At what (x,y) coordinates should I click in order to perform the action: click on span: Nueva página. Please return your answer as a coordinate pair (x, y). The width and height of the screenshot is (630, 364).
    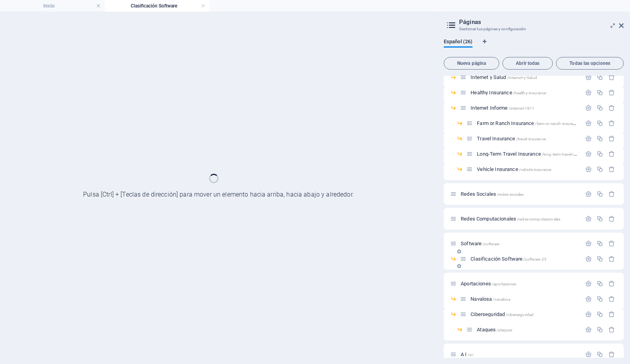
    Looking at the image, I should click on (471, 64).